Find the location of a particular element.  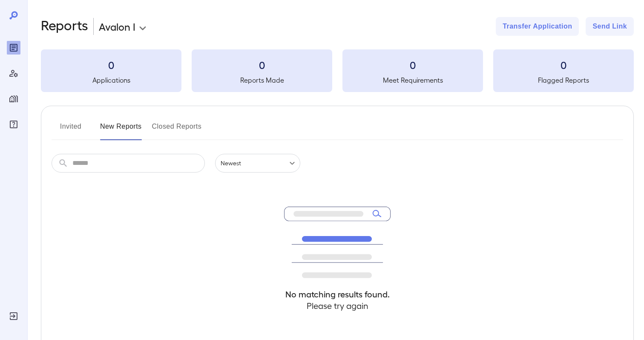

button: New Reports is located at coordinates (121, 130).